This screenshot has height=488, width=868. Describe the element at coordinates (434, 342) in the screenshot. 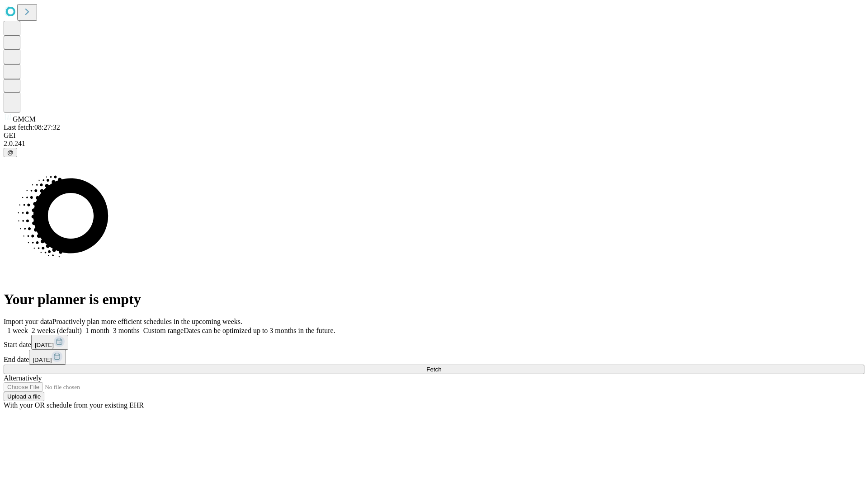

I see `div: Start date` at that location.